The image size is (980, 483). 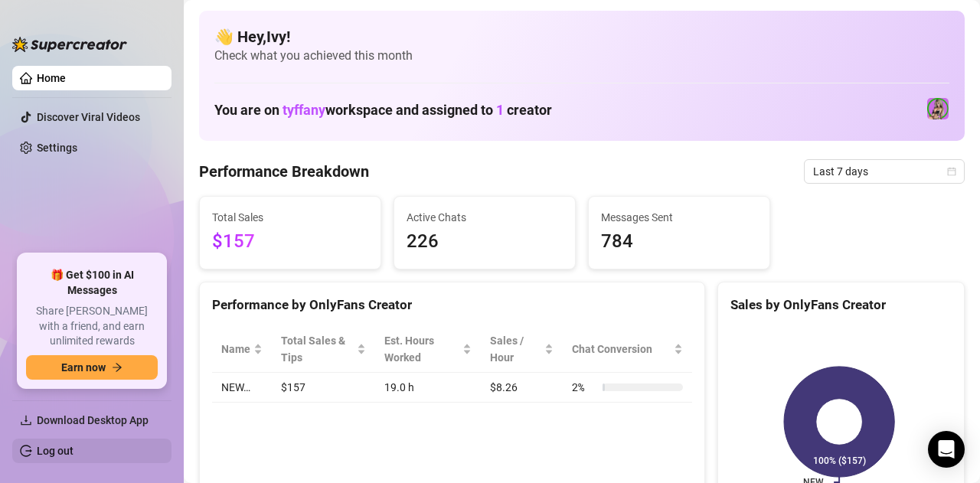 I want to click on div: Est. Hours Worked, so click(x=421, y=349).